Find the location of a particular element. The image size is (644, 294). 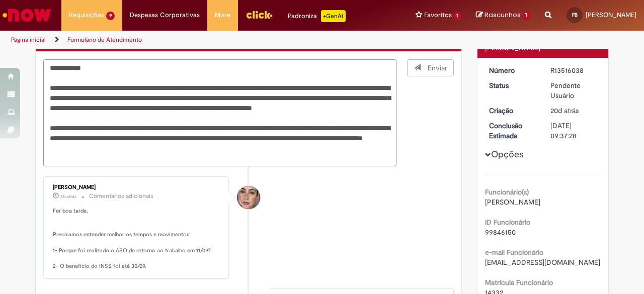

span: 2h atrás is located at coordinates (69, 197).